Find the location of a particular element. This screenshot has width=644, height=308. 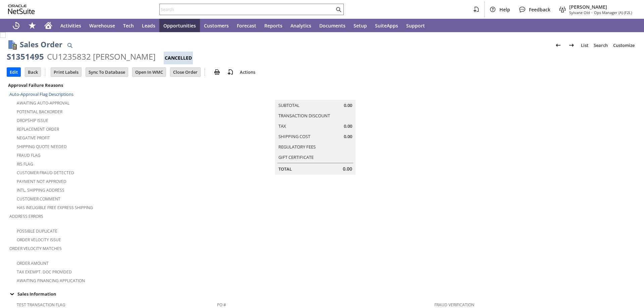

span: Activities is located at coordinates (71, 26).